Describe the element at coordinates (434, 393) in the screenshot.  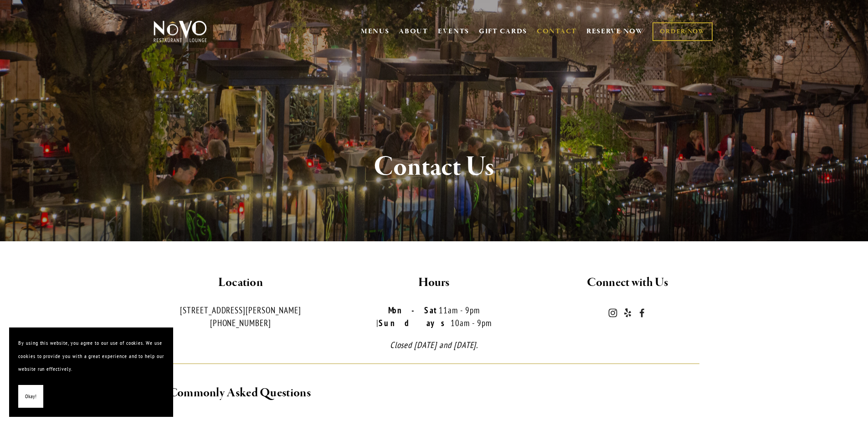
I see `h2: Commonly Asked Questions` at that location.